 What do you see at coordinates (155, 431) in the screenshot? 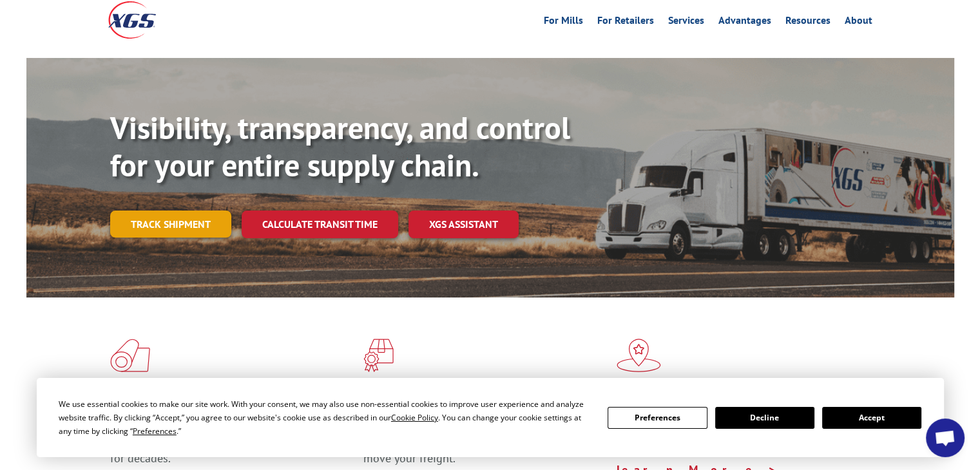
I see `span: Preferences` at bounding box center [155, 431].